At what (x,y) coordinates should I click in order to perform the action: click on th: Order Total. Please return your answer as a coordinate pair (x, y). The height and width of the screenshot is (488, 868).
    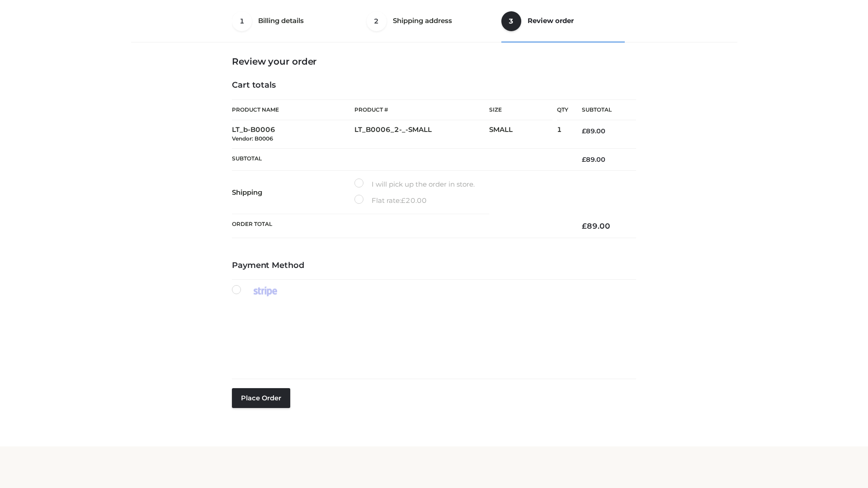
    Looking at the image, I should click on (400, 226).